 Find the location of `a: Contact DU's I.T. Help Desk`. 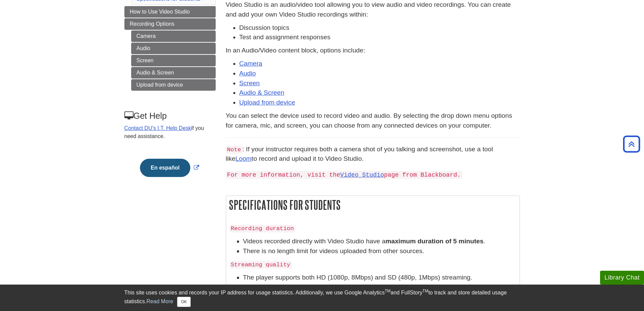

a: Contact DU's I.T. Help Desk is located at coordinates (158, 128).